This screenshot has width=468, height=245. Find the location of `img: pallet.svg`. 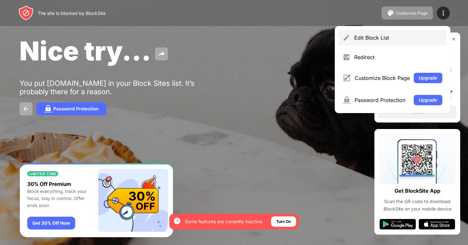

img: pallet.svg is located at coordinates (390, 13).